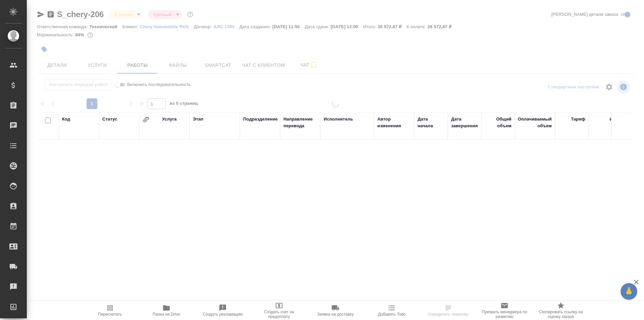  I want to click on div: Исполнитель, so click(338, 119).